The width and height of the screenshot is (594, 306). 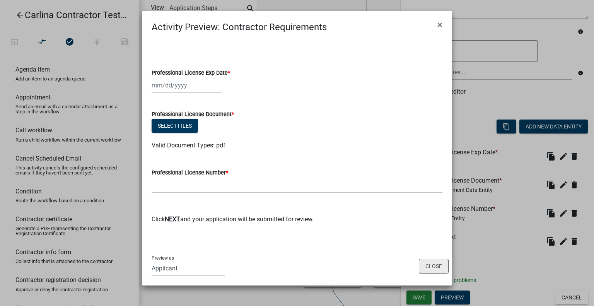 I want to click on h4: Activity Preview, so click(x=239, y=27).